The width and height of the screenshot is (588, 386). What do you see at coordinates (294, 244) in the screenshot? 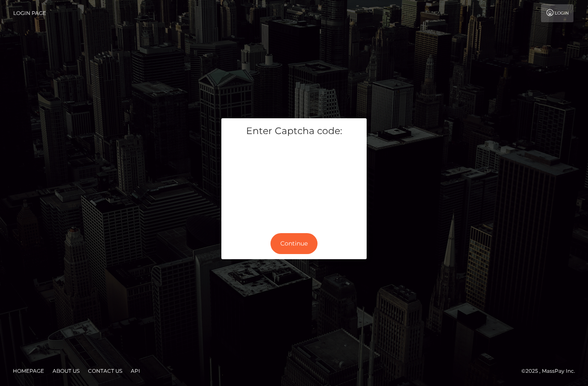
I see `button: Continue` at bounding box center [294, 244].